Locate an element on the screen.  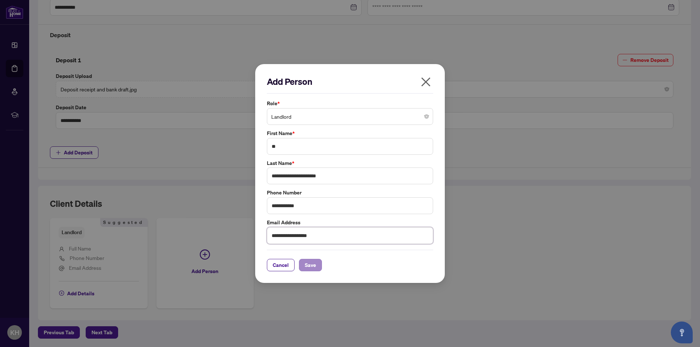
label: Last Name is located at coordinates (350, 163).